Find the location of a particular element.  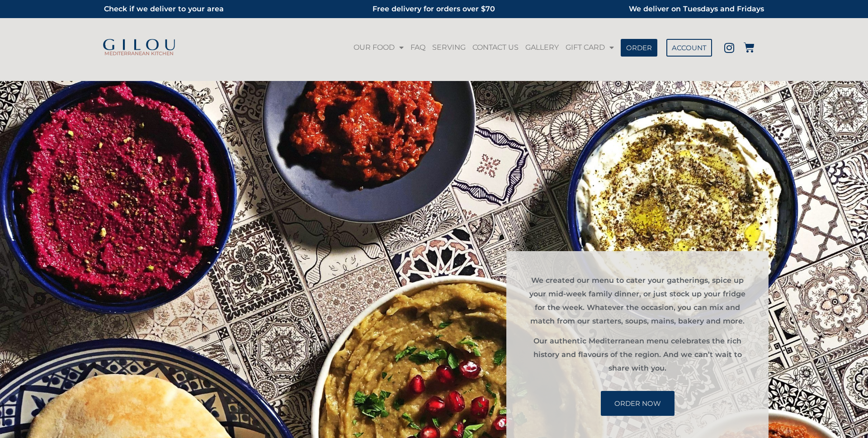

span: ACCOUNT is located at coordinates (689, 48).